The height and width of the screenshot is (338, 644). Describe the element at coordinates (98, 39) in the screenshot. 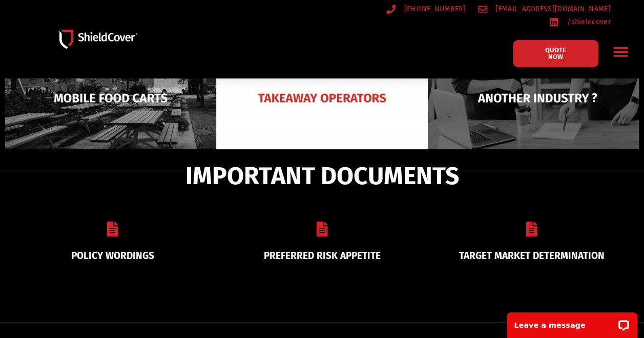

I see `img: Shield-Cover-Underwriting-Australia-logo-full` at that location.